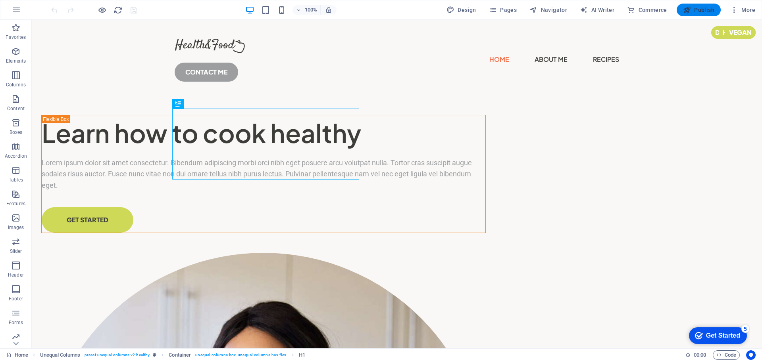 The height and width of the screenshot is (361, 762). I want to click on span: Publish, so click(698, 10).